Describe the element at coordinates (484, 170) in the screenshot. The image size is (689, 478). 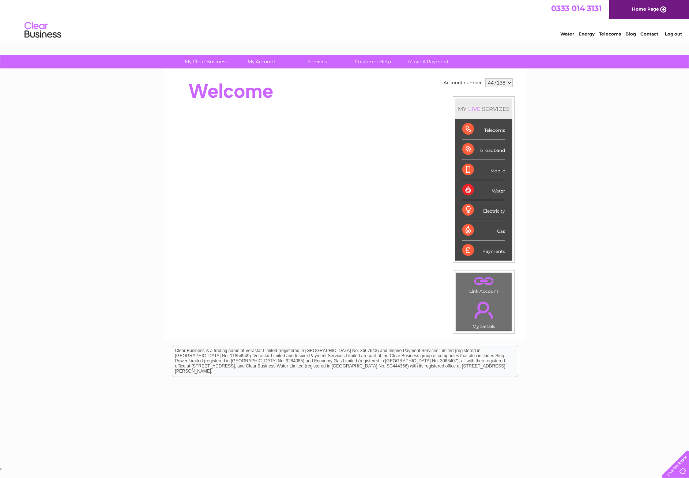
I see `div: Mobile` at that location.